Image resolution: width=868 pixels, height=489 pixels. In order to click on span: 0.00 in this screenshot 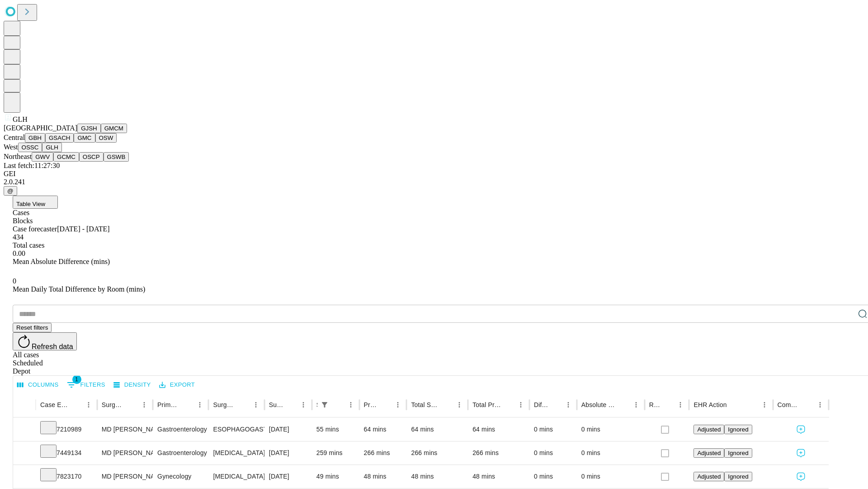, I will do `click(19, 253)`.